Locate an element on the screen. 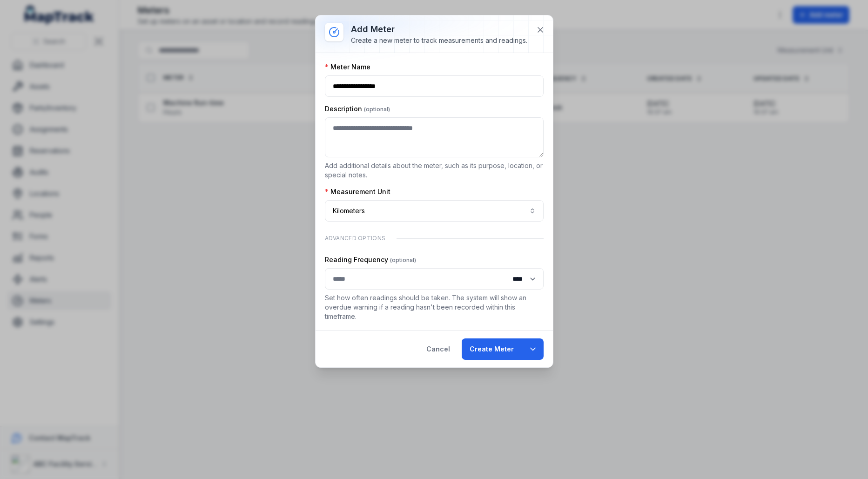 The height and width of the screenshot is (479, 868). button: Kilometers is located at coordinates (434, 211).